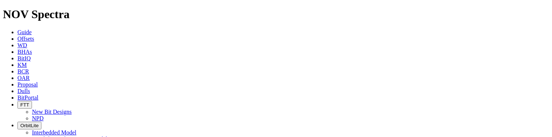 The width and height of the screenshot is (552, 137). What do you see at coordinates (26, 38) in the screenshot?
I see `a: Offsets` at bounding box center [26, 38].